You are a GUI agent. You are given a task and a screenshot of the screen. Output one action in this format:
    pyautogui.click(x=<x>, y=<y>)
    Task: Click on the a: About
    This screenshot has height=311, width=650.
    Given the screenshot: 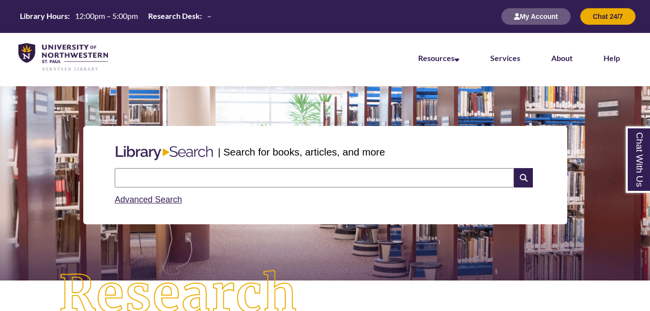 What is the action you would take?
    pyautogui.click(x=562, y=58)
    